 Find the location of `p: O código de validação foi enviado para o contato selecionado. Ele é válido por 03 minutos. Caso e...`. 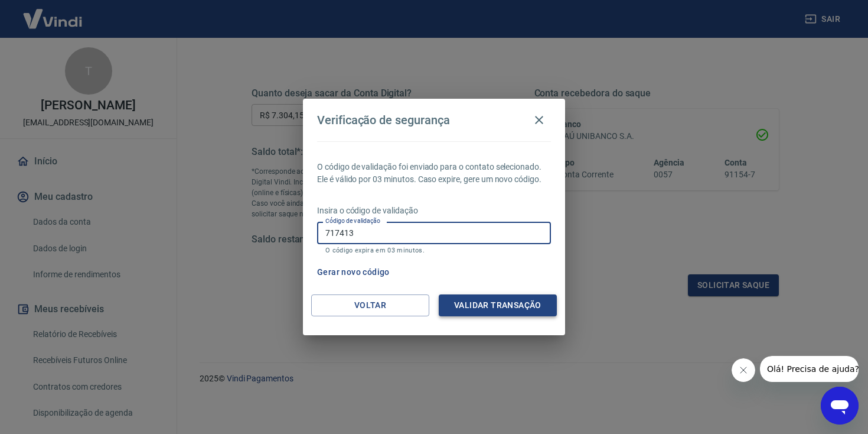

p: O código de validação foi enviado para o contato selecionado. Ele é válido por 03 minutos. Caso e... is located at coordinates (434, 173).